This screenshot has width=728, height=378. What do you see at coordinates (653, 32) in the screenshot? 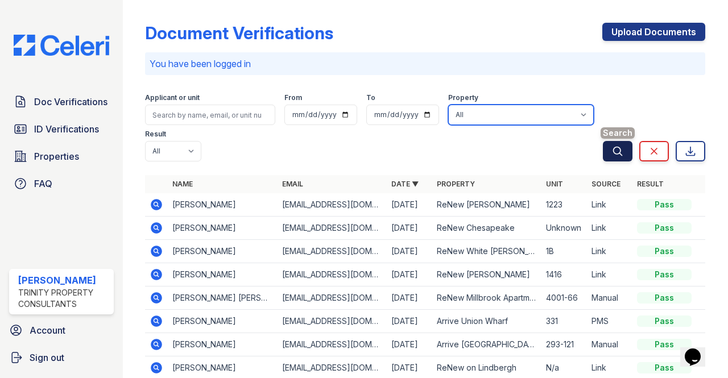
I see `a: Upload Documents` at bounding box center [653, 32].